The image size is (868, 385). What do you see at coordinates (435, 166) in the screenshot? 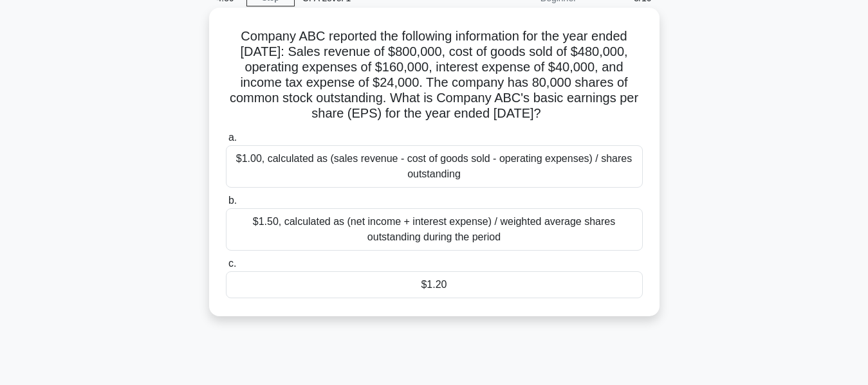
I see `div: $1.00, calculated as (sales revenue - cost of goods sold - operating expenses) / shares outstanding` at bounding box center [435, 166].